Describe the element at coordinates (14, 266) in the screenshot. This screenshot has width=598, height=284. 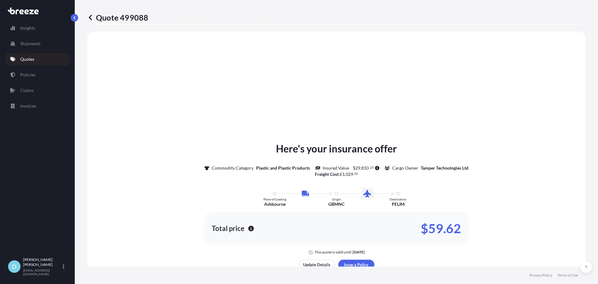
I see `span: D` at that location.